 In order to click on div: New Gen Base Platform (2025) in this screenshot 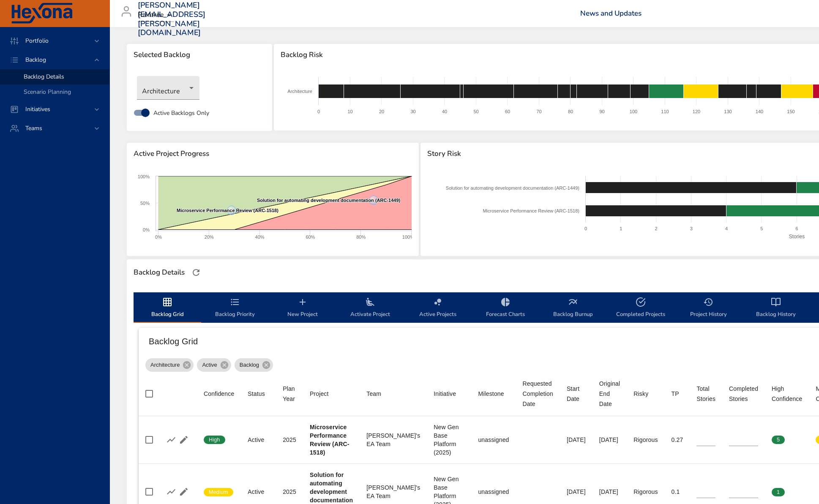, I will do `click(449, 440)`.